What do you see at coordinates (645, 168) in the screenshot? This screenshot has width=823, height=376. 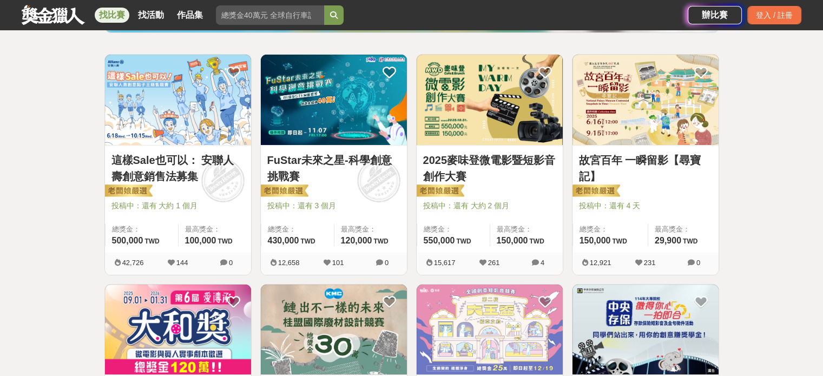 I see `a: 故宮百年 一瞬留影【尋寶記】` at bounding box center [645, 168].